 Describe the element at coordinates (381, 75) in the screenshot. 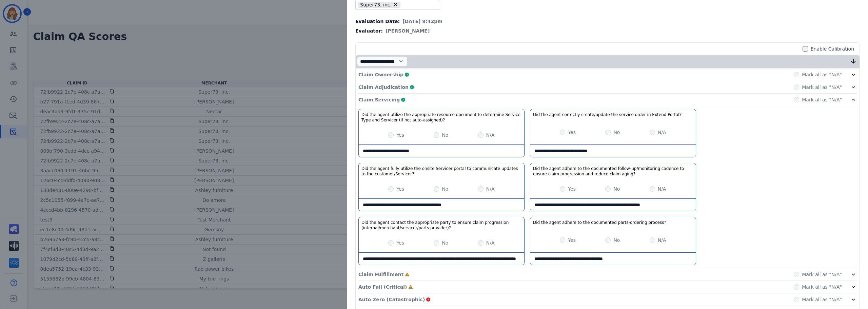

I see `p: Claim Ownership` at that location.